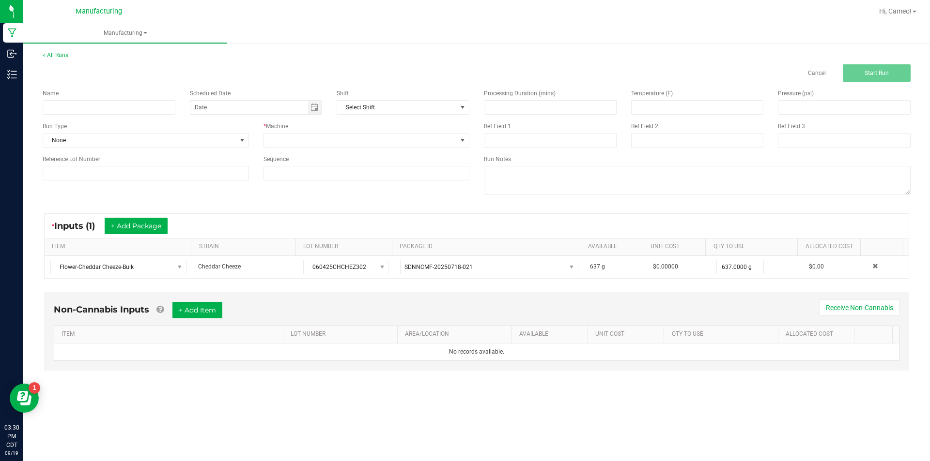 The width and height of the screenshot is (930, 461). I want to click on span: 1, so click(6, 5).